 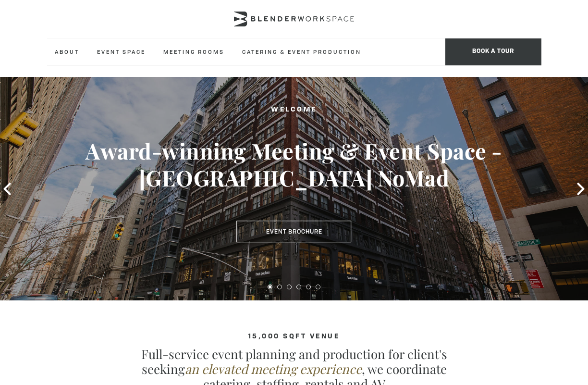 I want to click on h2: Welcome, so click(x=294, y=110).